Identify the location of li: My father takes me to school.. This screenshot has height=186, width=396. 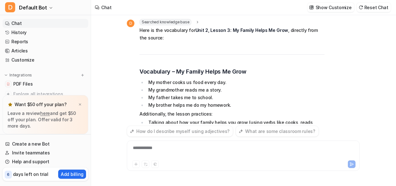
(236, 98).